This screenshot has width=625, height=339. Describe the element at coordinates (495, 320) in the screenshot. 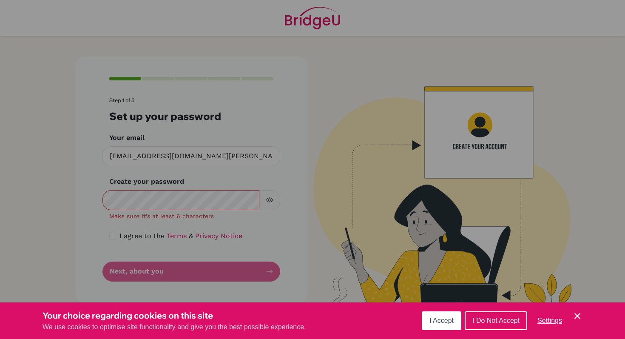

I see `span: I Do Not Accept` at that location.